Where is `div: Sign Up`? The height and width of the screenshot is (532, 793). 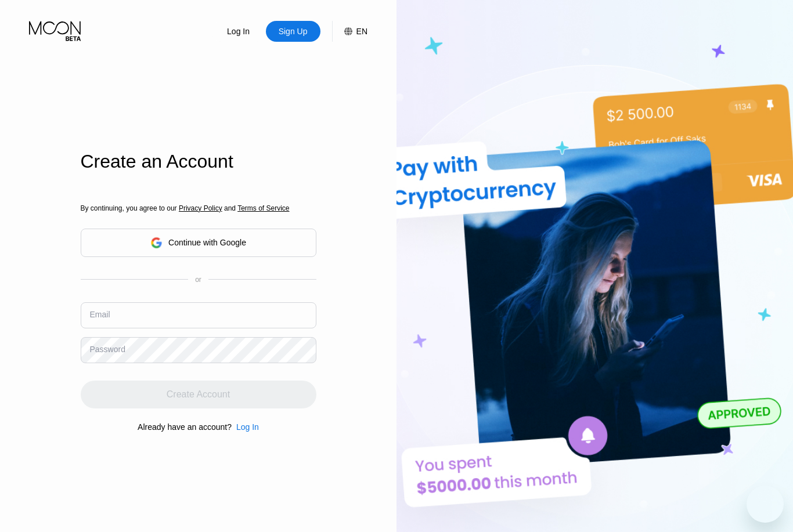 div: Sign Up is located at coordinates (293, 31).